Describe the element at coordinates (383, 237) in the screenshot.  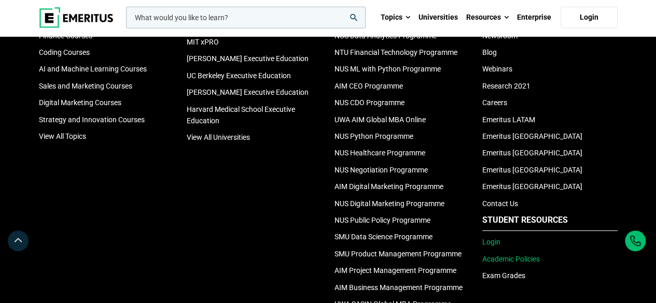
I see `a: SMU Data Science Programme` at that location.